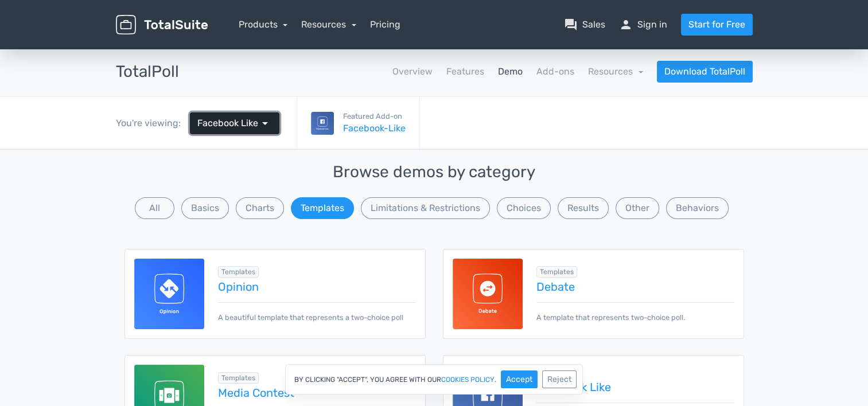  I want to click on div: You're viewing:, so click(153, 123).